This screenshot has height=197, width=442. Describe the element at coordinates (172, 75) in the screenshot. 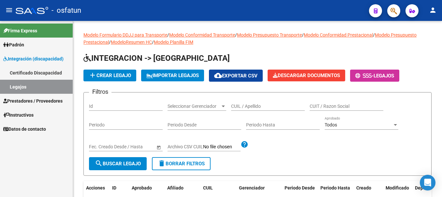

I see `button: IMPORTAR LEGAJOS` at that location.